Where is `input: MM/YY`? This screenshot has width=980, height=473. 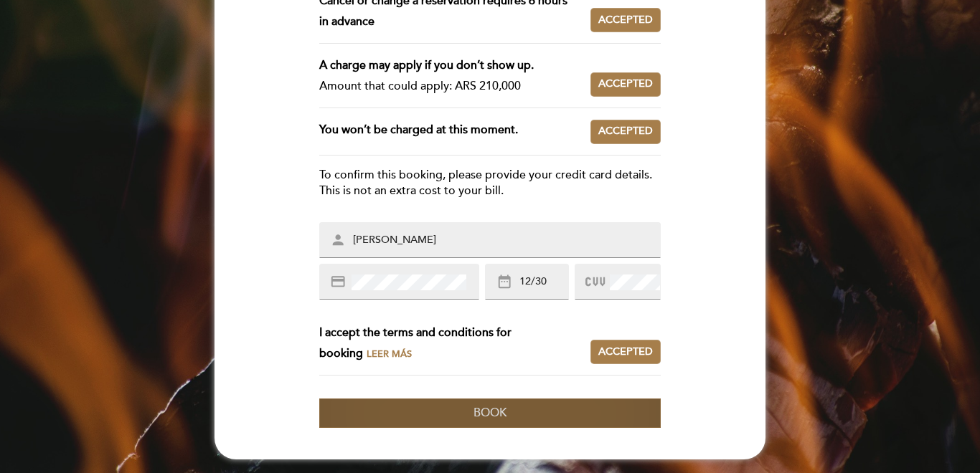 input: MM/YY is located at coordinates (543, 283).